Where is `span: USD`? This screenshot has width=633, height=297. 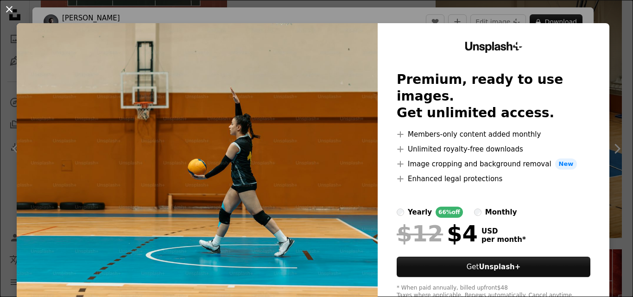
span: USD is located at coordinates (504, 231).